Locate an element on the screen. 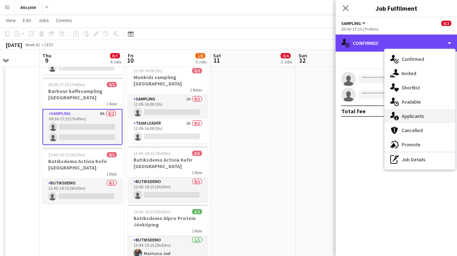 This screenshot has width=457, height=256. span: Available is located at coordinates (411, 102).